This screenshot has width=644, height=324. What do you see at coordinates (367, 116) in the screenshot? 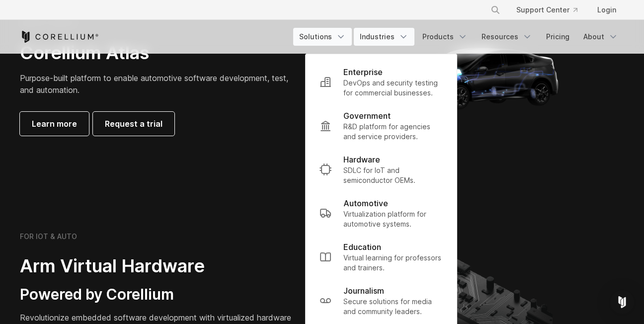
I see `p: Government` at bounding box center [367, 116].